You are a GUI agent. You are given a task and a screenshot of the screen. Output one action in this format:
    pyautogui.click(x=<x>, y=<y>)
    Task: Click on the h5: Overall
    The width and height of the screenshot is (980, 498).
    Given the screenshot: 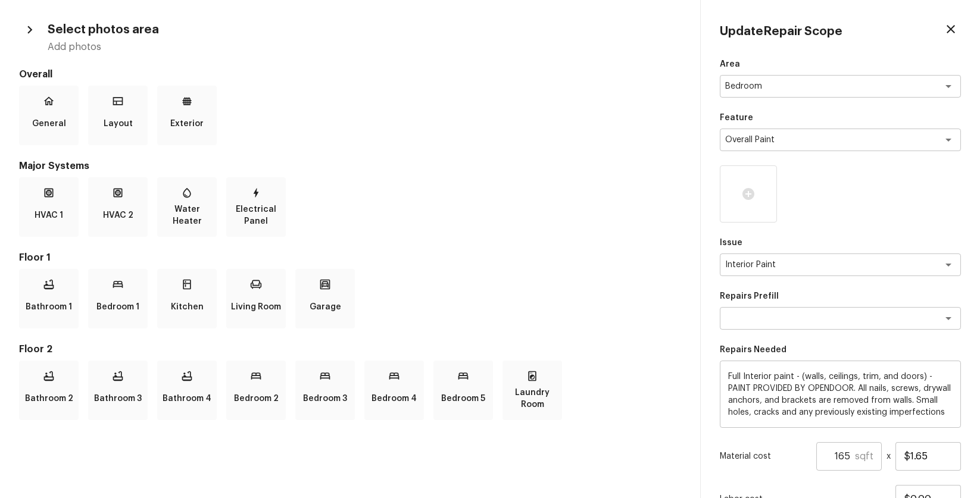 What is the action you would take?
    pyautogui.click(x=350, y=74)
    